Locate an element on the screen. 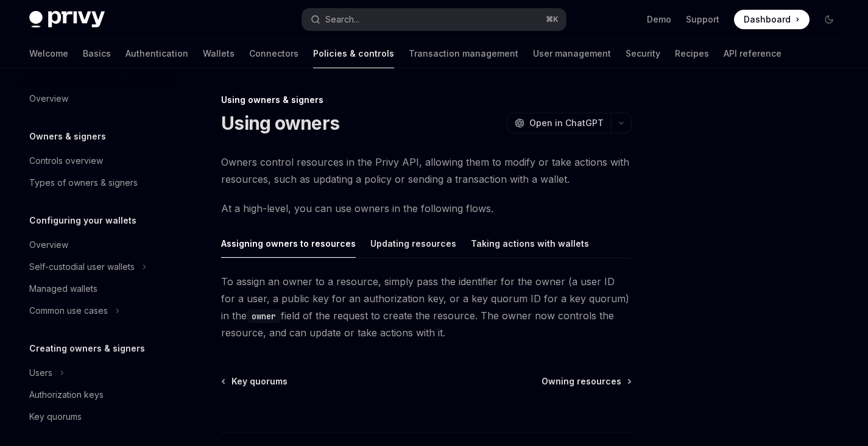  button: Toggle Users section is located at coordinates (98, 373).